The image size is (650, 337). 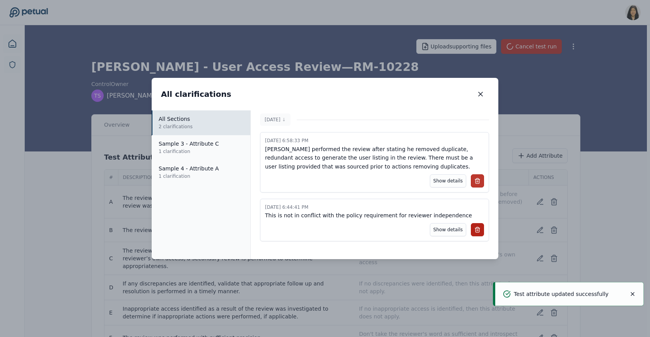 I want to click on h2: All clarifications, so click(x=196, y=94).